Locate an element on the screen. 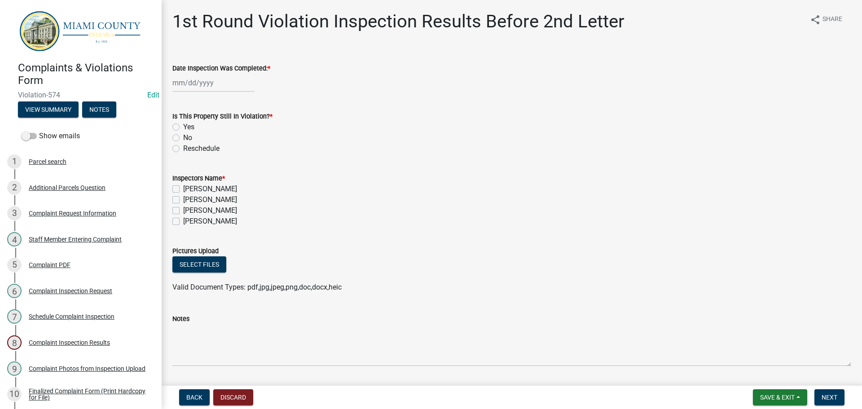 Image resolution: width=862 pixels, height=409 pixels. div: Finalized Complaint Form (Print Hardcopy for File) is located at coordinates (88, 394).